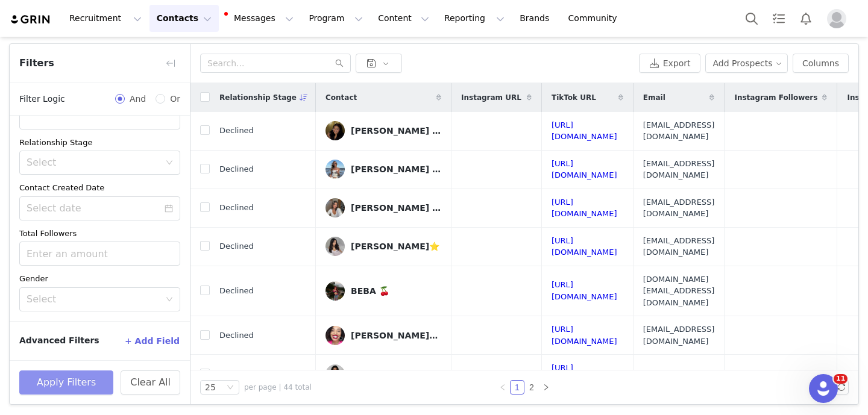 The image size is (868, 415). I want to click on img: placeholder-profile.jpg, so click(837, 19).